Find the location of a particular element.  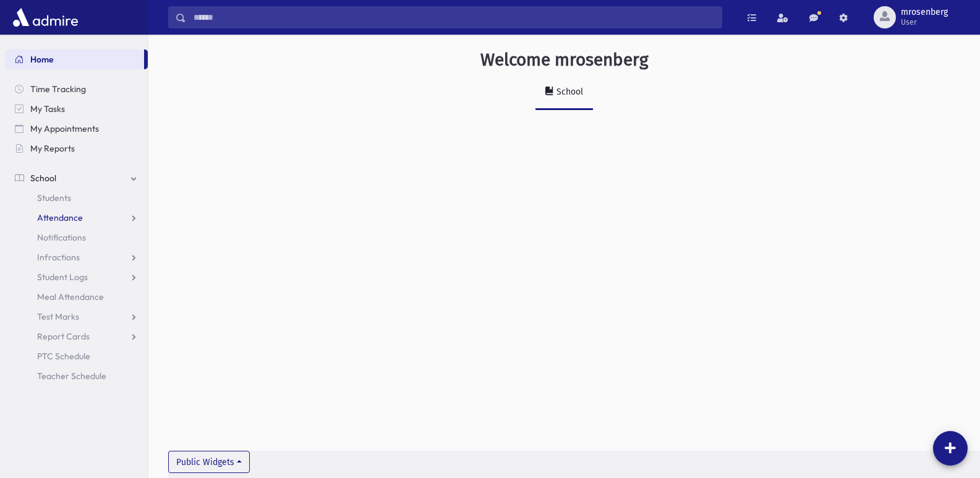

a: My Reports is located at coordinates (76, 148).